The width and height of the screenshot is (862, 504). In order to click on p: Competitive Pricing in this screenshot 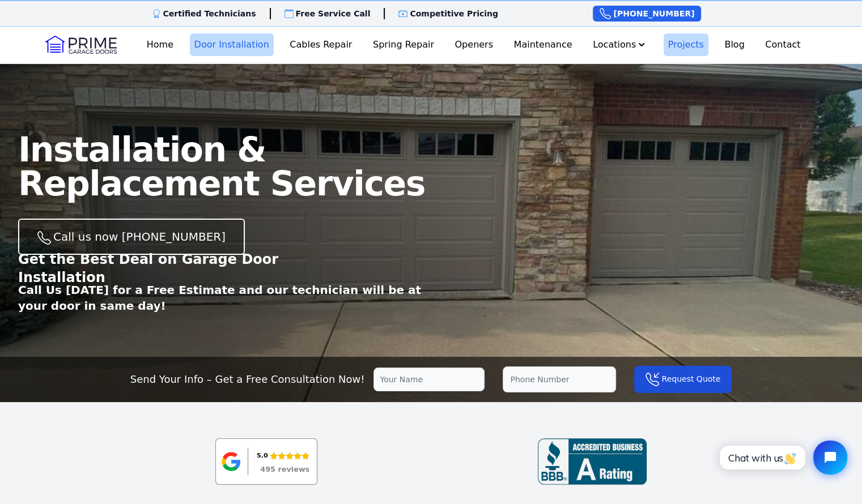, I will do `click(454, 13)`.